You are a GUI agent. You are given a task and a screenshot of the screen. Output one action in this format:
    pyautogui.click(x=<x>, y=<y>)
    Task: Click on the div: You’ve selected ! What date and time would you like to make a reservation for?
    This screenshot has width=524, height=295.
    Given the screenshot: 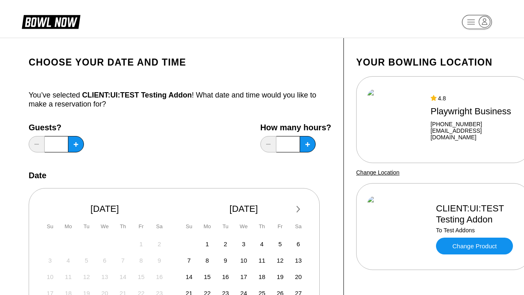 What is the action you would take?
    pyautogui.click(x=180, y=100)
    